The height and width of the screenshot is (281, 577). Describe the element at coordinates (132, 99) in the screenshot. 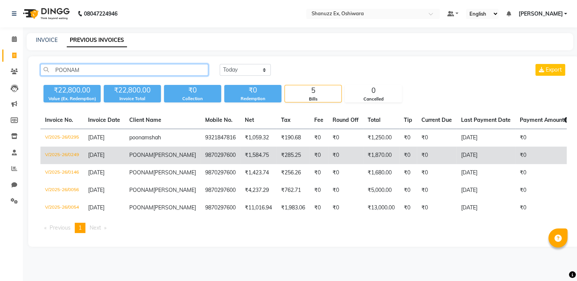

I see `div: Invoice Total` at that location.